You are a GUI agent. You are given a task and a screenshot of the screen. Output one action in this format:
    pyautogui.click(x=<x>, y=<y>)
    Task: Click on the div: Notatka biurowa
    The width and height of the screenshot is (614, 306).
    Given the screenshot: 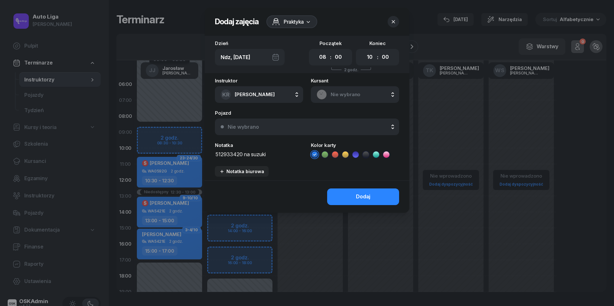 What is the action you would take?
    pyautogui.click(x=242, y=171)
    